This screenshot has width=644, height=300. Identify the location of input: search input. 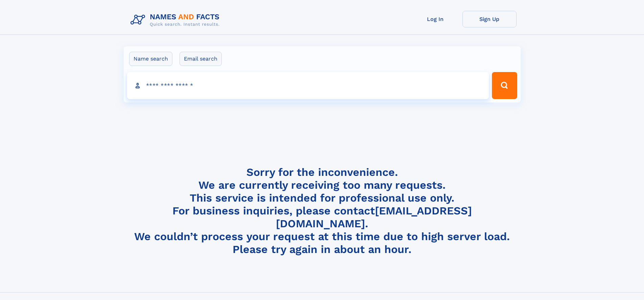
(308, 86).